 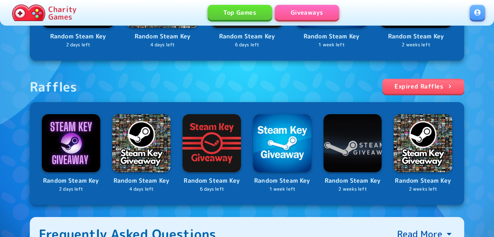 I want to click on img: Charity.Games, so click(x=29, y=13).